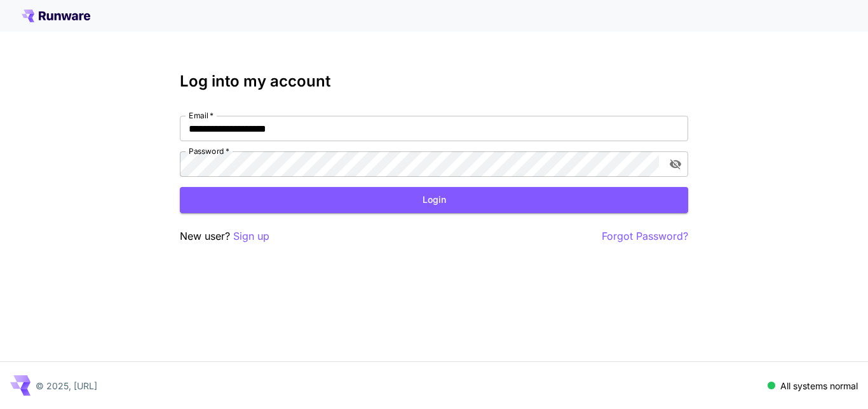  Describe the element at coordinates (645, 236) in the screenshot. I see `button: Forgot Password?` at that location.